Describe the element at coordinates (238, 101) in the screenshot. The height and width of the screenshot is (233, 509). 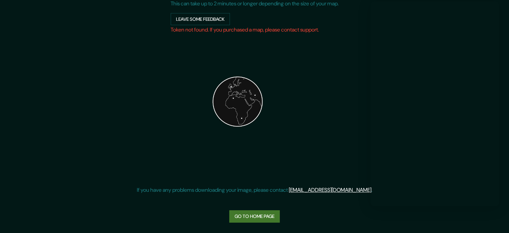
I see `img: world loading` at that location.